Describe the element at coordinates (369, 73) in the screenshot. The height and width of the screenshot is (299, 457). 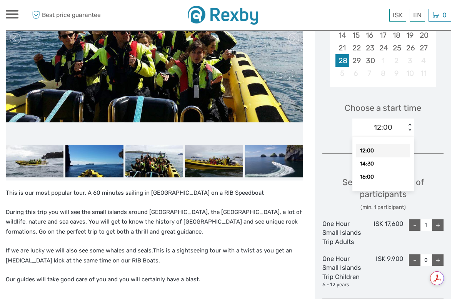
I see `div: Not available Tuesday, October 7th, 2025` at that location.